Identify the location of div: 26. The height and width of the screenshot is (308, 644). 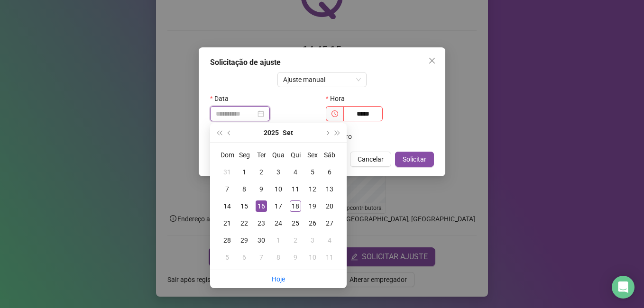
(313, 223).